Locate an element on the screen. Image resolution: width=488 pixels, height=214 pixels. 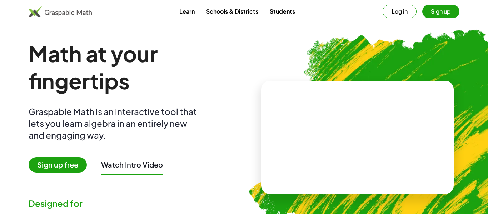
button: Log in is located at coordinates (400, 11).